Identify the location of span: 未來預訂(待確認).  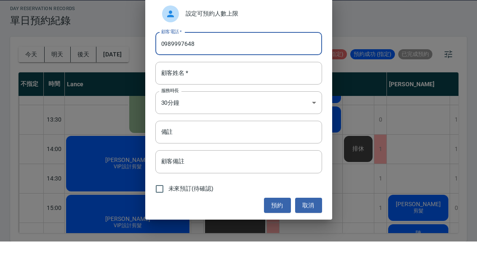
(191, 215).